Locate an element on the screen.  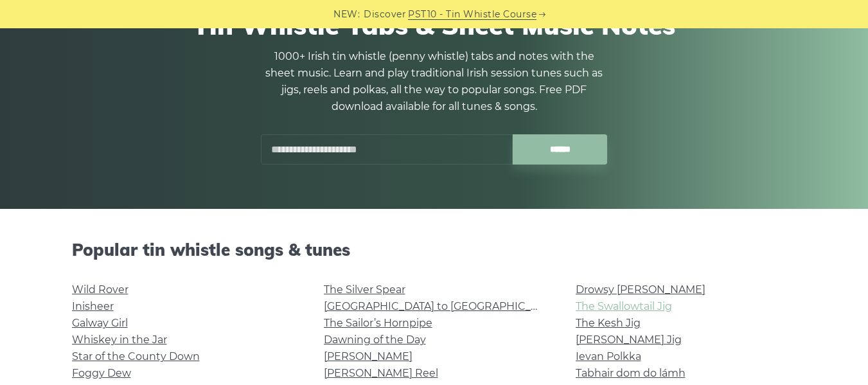
a: PST10 - Tin Whistle Course is located at coordinates (472, 14).